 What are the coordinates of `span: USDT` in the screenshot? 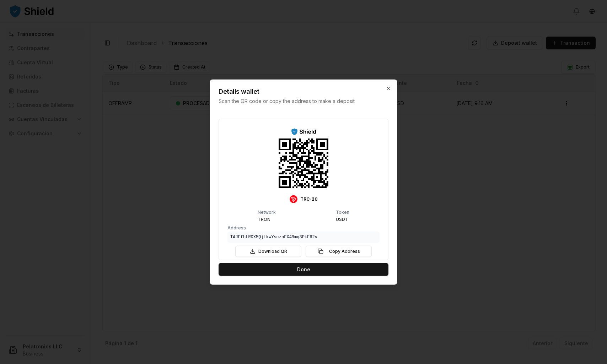 It's located at (342, 220).